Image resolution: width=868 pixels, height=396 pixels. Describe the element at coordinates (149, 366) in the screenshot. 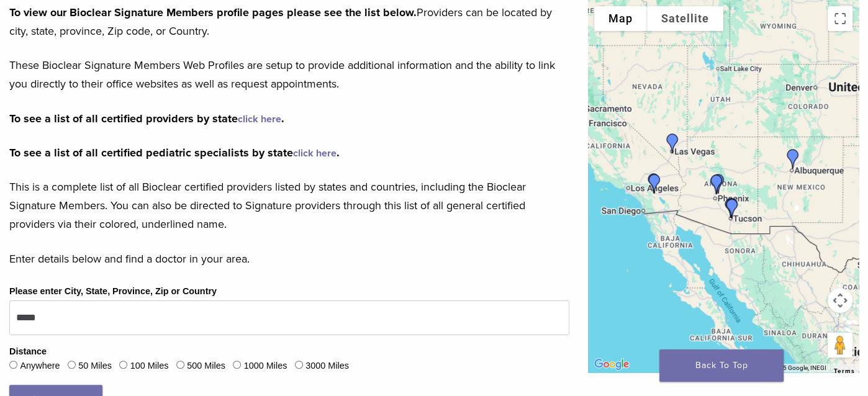

I see `label: 100 Miles` at that location.